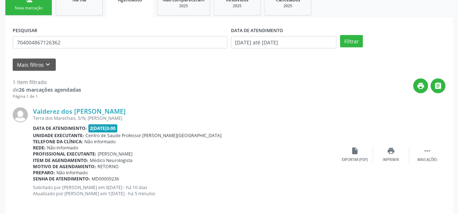 The image size is (458, 214). I want to click on b: Item de agendamento:, so click(60, 161).